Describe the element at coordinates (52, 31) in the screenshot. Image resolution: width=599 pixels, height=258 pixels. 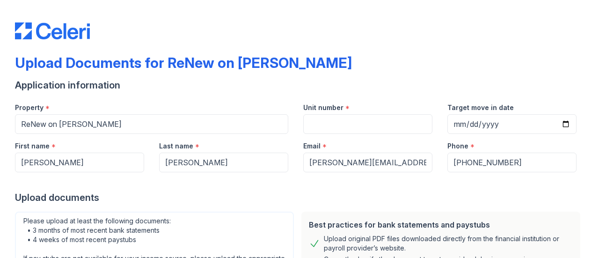
I see `img: CE_Logo_Blue-a8612792a0a2168367f1c8372b55b34899dd931a85d93a1a3d3e32e68fde9ad4.png` at that location.